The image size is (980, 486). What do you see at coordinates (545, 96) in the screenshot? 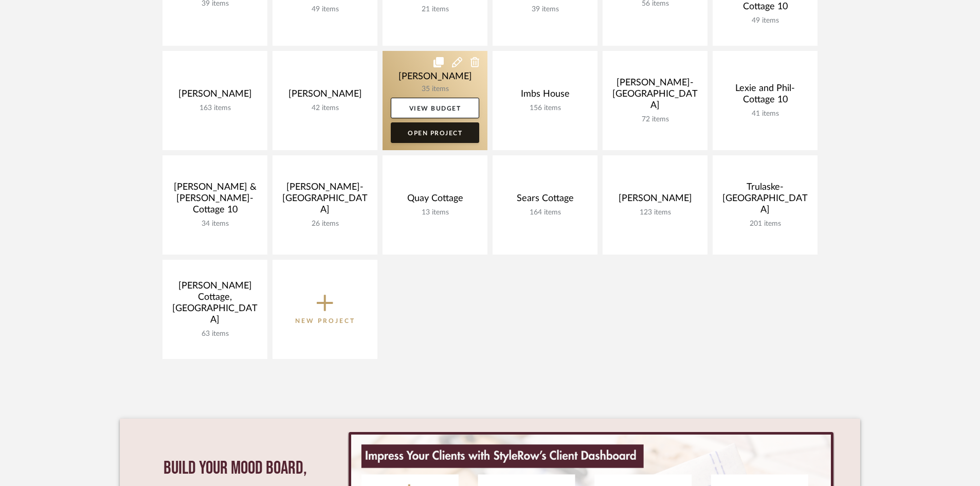
I see `div: Imbs House` at bounding box center [545, 96].